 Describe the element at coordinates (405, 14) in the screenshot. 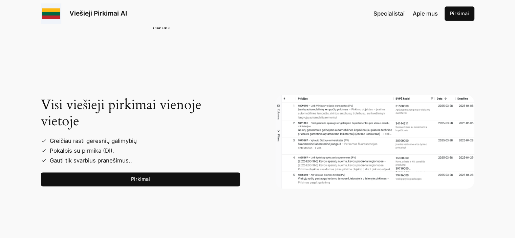

I see `nav: Navigation` at that location.